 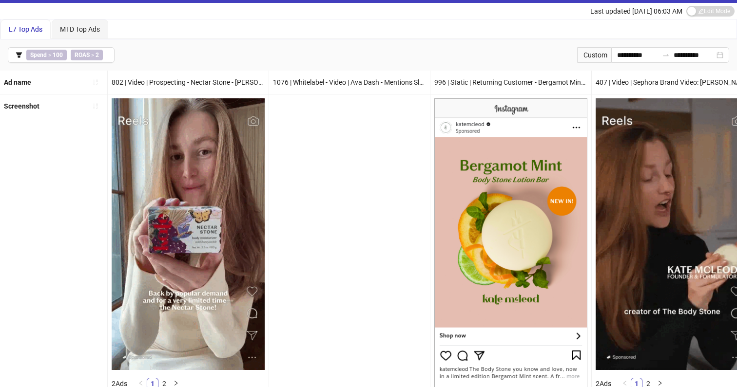 What do you see at coordinates (39, 55) in the screenshot?
I see `b: Spend` at bounding box center [39, 55].